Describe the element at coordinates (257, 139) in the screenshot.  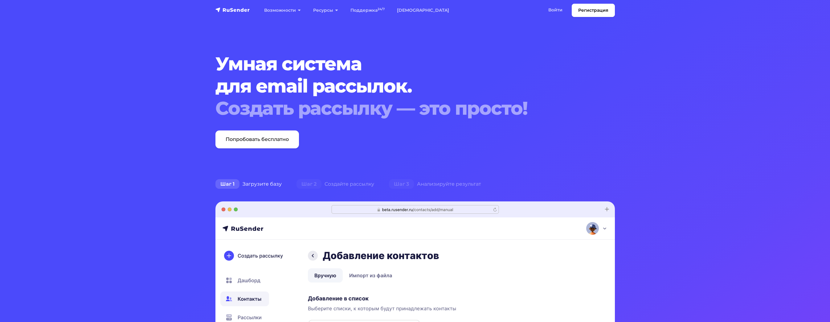
I see `a: Попробовать бесплатно` at that location.